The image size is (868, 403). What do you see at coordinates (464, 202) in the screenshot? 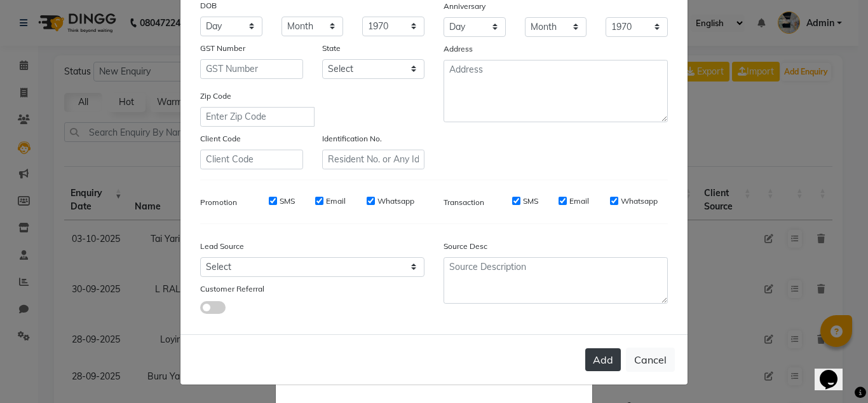
I see `label: Transaction` at bounding box center [464, 202].